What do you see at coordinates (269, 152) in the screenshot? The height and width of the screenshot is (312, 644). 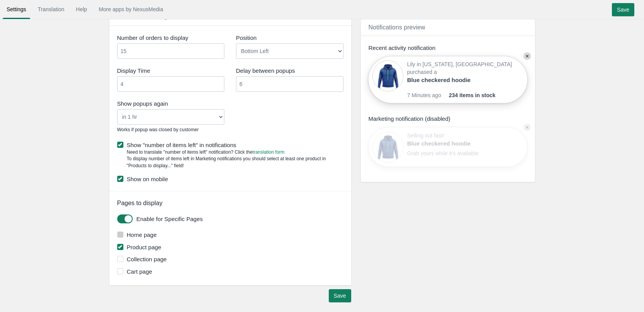 I see `a: translation form` at bounding box center [269, 152].